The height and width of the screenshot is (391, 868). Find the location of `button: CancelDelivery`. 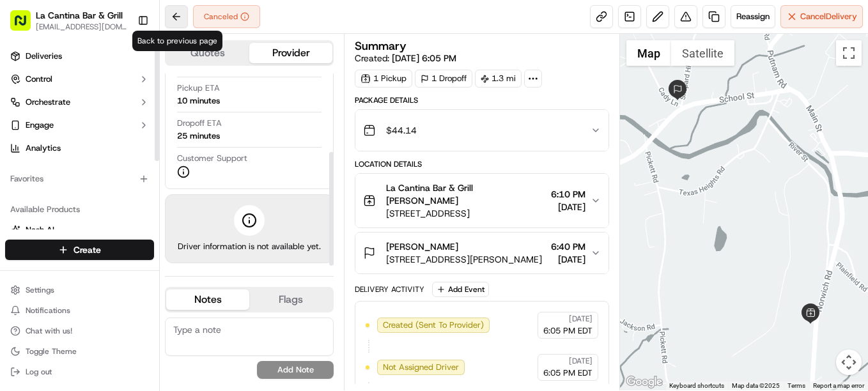

button: CancelDelivery is located at coordinates (821, 17).